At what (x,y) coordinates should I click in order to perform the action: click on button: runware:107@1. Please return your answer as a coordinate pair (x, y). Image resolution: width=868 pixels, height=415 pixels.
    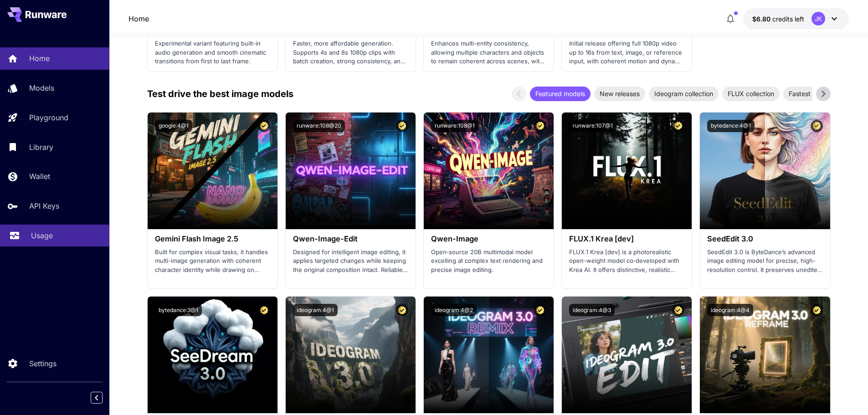
    Looking at the image, I should click on (593, 126).